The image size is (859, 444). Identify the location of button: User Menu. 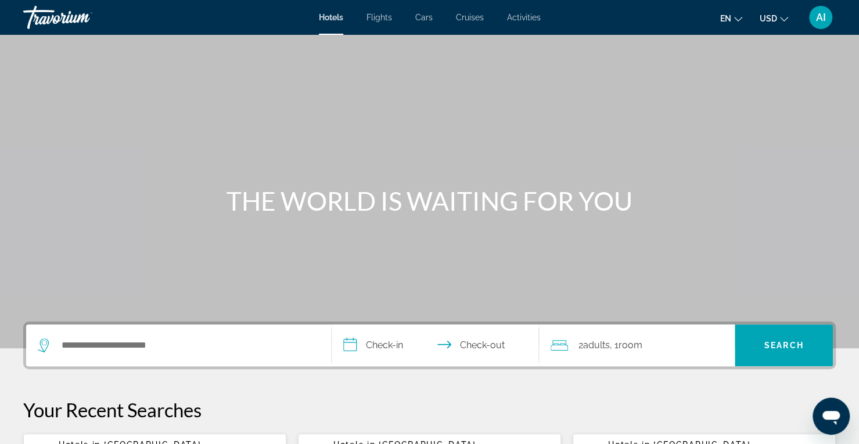
(821, 17).